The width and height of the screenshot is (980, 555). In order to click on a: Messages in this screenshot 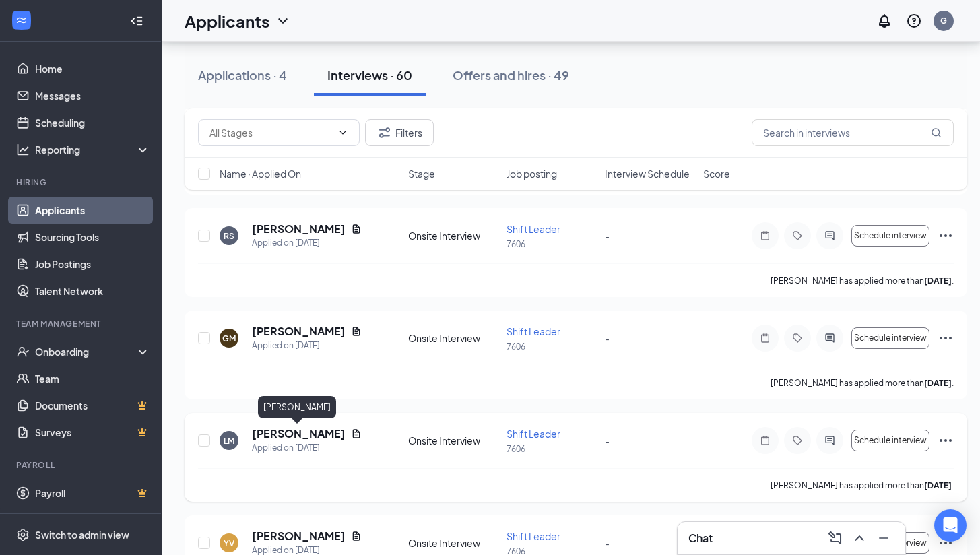, I will do `click(92, 96)`.